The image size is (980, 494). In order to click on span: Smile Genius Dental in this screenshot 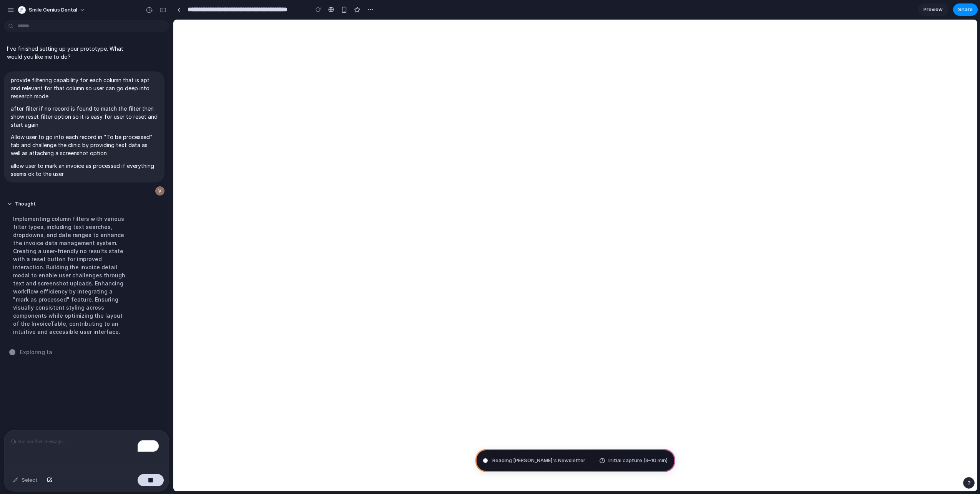, I will do `click(53, 10)`.